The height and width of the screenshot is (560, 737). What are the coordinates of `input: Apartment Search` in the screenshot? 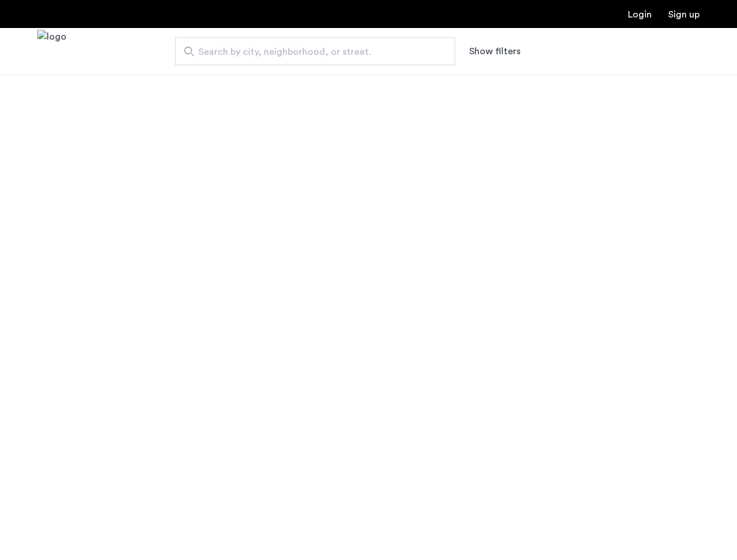 It's located at (315, 51).